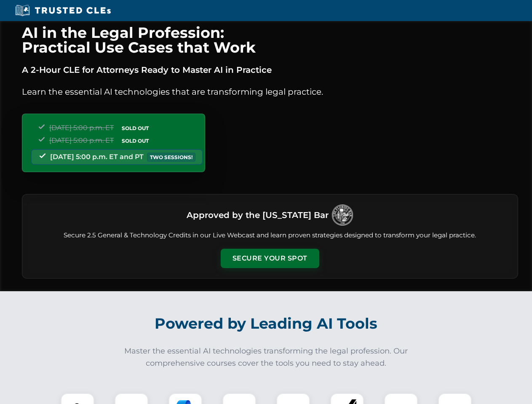 The width and height of the screenshot is (532, 404). Describe the element at coordinates (270, 40) in the screenshot. I see `h1: AI in the Legal Profession: Practical Use Cases that Work` at that location.